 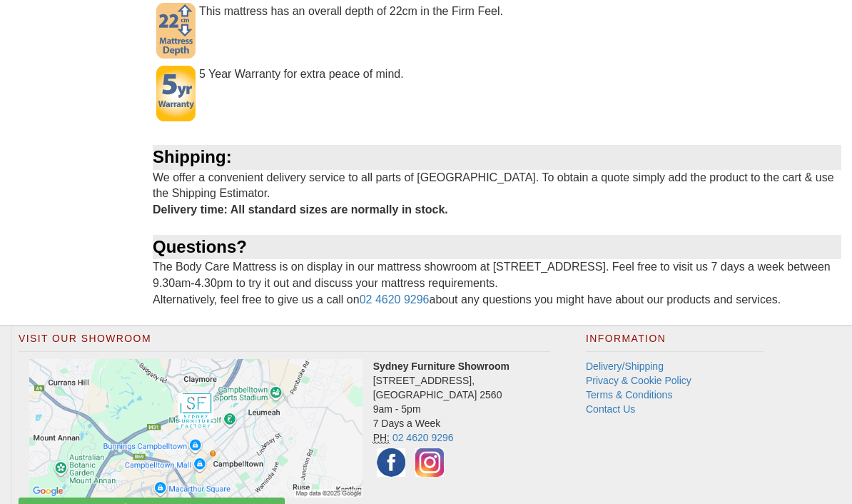 I want to click on div: 5 Year Warranty for extra peace of mind., so click(x=496, y=82).